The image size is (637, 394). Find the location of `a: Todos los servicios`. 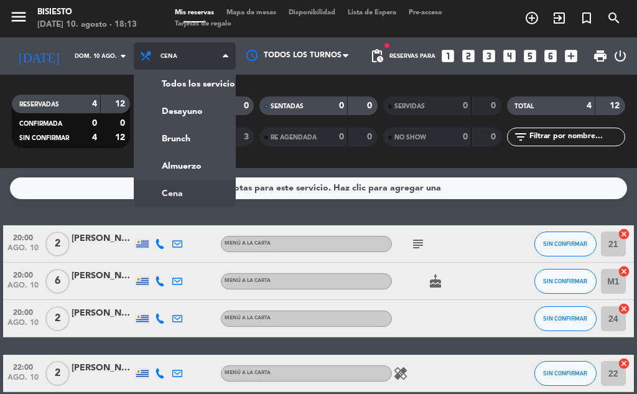

a: Todos los servicios is located at coordinates (185, 84).